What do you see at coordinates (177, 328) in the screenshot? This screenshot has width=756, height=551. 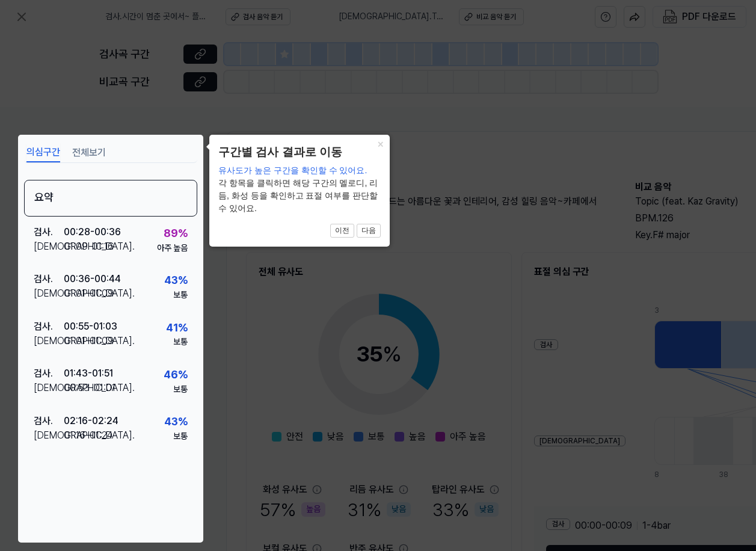 I see `div: 41 %` at bounding box center [177, 328].